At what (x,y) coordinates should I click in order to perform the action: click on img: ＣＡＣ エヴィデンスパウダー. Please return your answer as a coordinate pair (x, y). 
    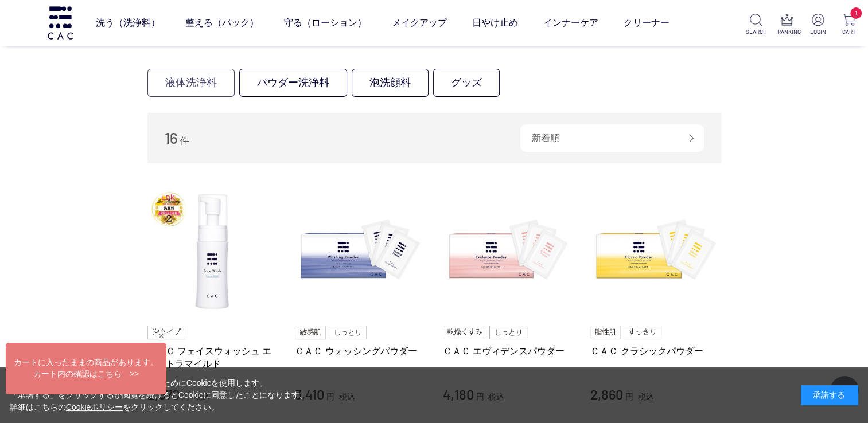
    Looking at the image, I should click on (508, 252).